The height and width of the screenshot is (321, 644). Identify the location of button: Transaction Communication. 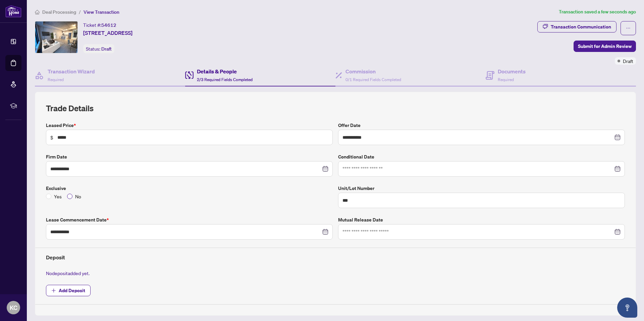
(577, 27).